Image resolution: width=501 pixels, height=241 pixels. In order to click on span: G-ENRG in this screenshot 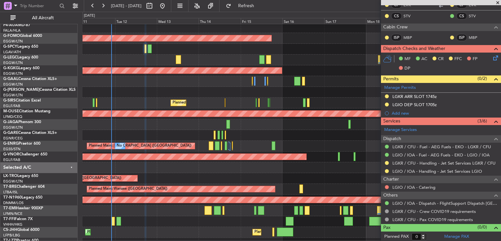, I will do `click(11, 144)`.